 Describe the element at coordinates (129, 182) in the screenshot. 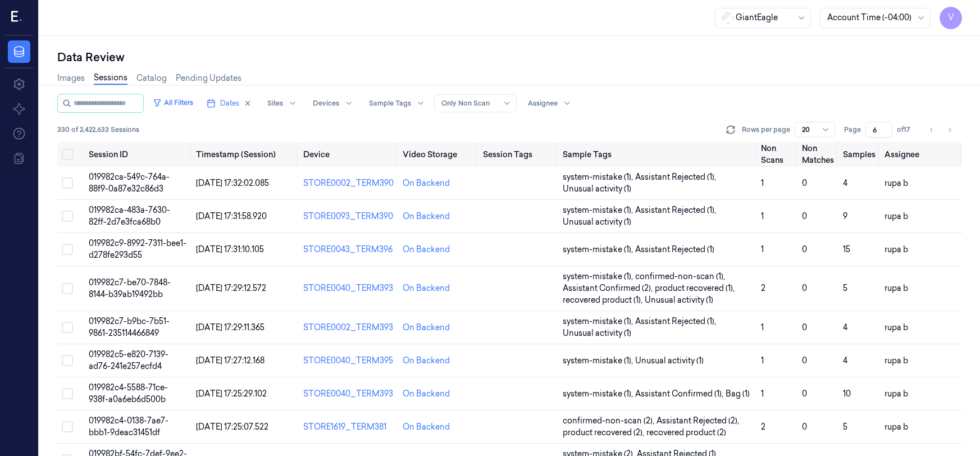

I see `span: 019982ca-549c-764a-88f9-0a87e32c86d3` at that location.